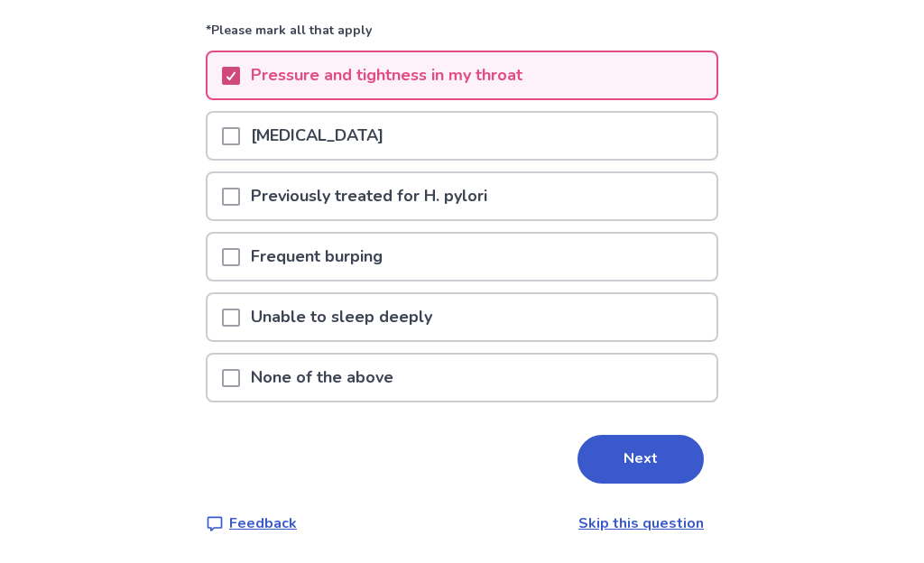 The width and height of the screenshot is (924, 563). Describe the element at coordinates (251, 524) in the screenshot. I see `a: Feedback` at that location.